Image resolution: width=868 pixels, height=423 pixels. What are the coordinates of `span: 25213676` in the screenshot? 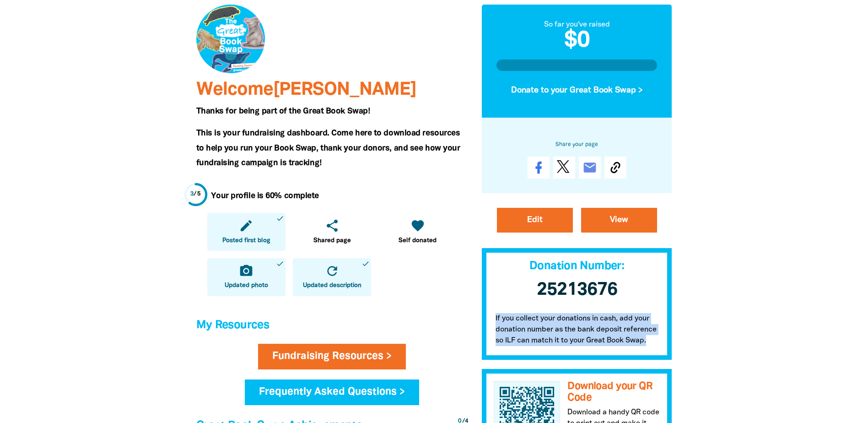 It's located at (577, 289).